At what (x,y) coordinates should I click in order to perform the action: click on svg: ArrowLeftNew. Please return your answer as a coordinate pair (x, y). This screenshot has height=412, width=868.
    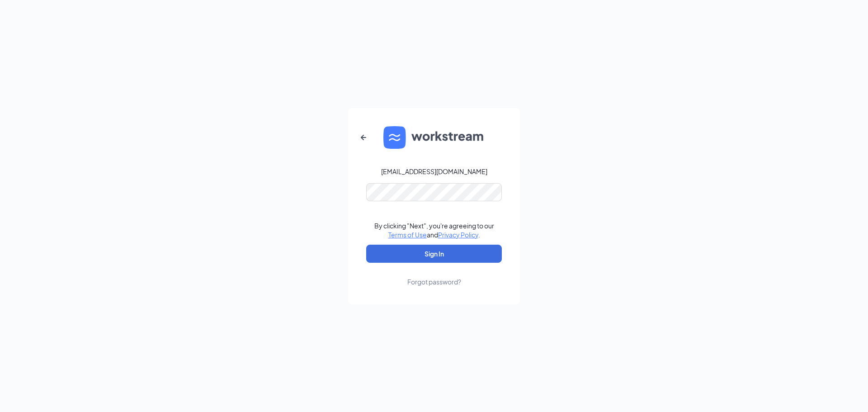
    Looking at the image, I should click on (363, 138).